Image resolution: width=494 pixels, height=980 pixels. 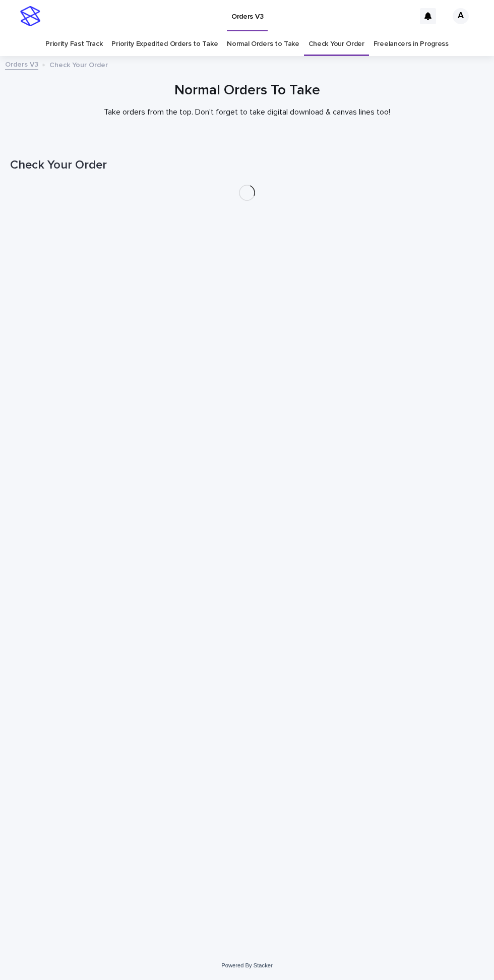 I want to click on a: Powered By Stacker, so click(x=246, y=965).